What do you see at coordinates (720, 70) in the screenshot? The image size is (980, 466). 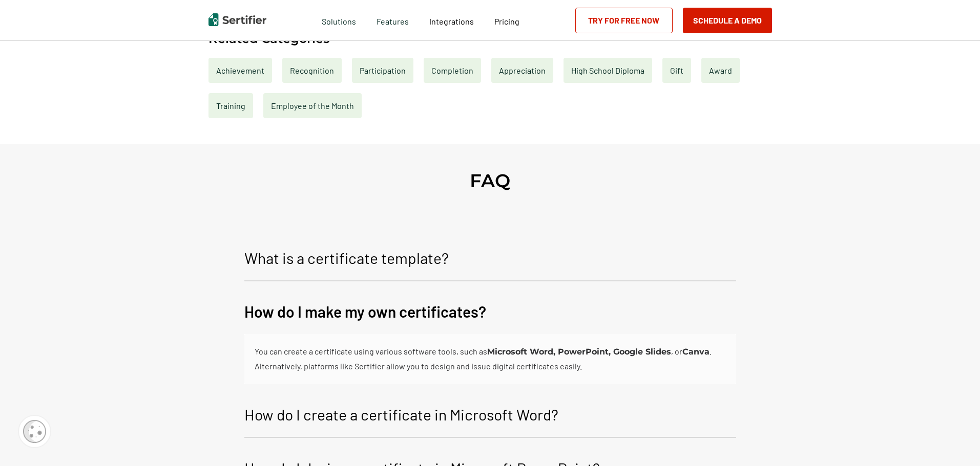 I see `div: Award` at bounding box center [720, 70].